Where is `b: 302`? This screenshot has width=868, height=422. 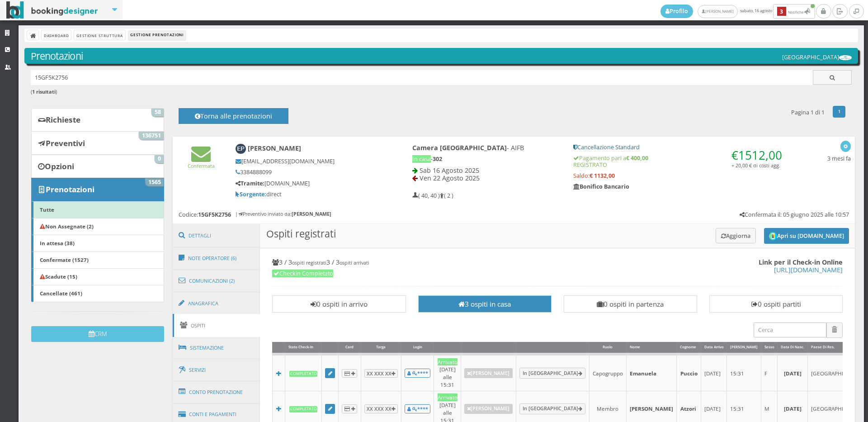 b: 302 is located at coordinates (437, 159).